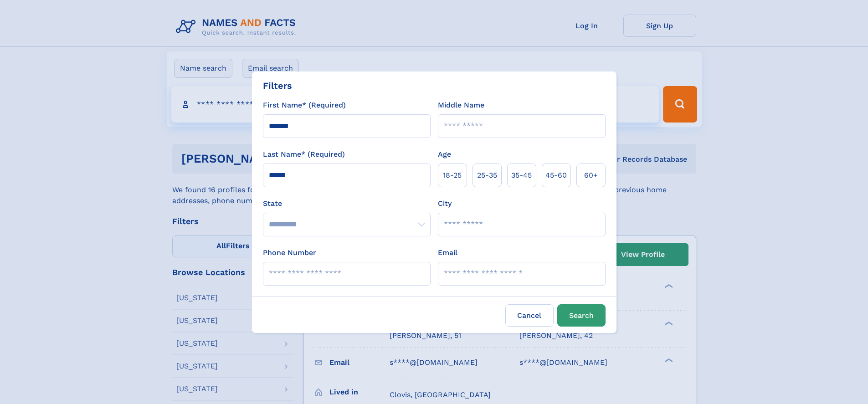 The width and height of the screenshot is (868, 404). I want to click on label: City, so click(444, 204).